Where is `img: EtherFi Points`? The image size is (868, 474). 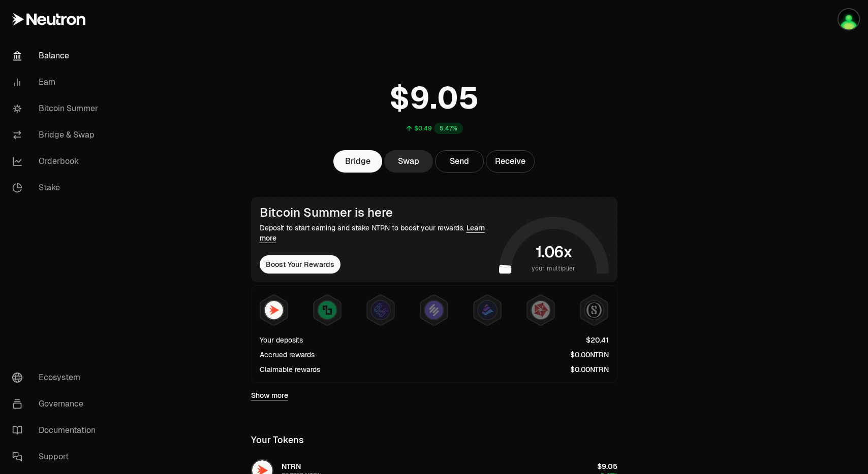
img: EtherFi Points is located at coordinates (381, 310).